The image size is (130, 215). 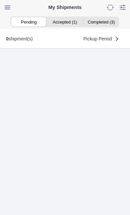 What do you see at coordinates (7, 39) in the screenshot?
I see `b: 0` at bounding box center [7, 39].